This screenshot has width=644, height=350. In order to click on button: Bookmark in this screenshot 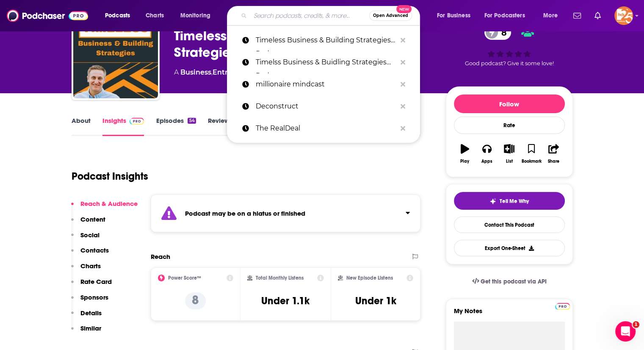, I will do `click(531, 154)`.